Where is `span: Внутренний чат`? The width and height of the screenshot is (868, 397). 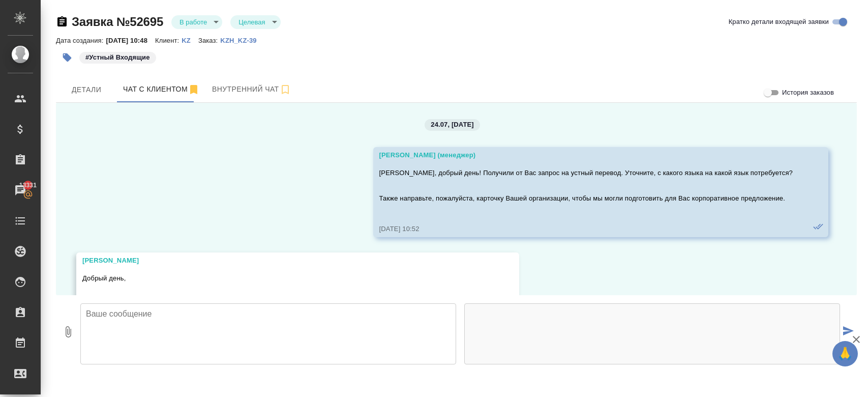
span: Внутренний чат is located at coordinates (252, 89).